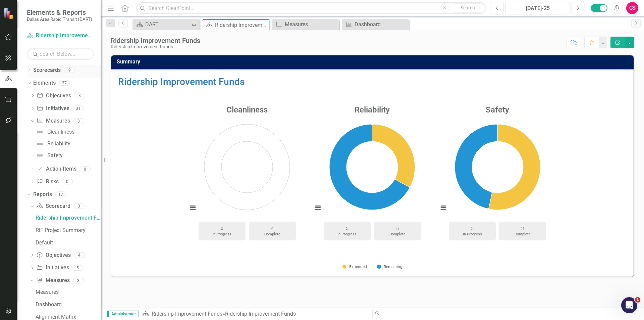 The height and width of the screenshot is (320, 644). Describe the element at coordinates (59, 143) in the screenshot. I see `div: Reliability` at that location.